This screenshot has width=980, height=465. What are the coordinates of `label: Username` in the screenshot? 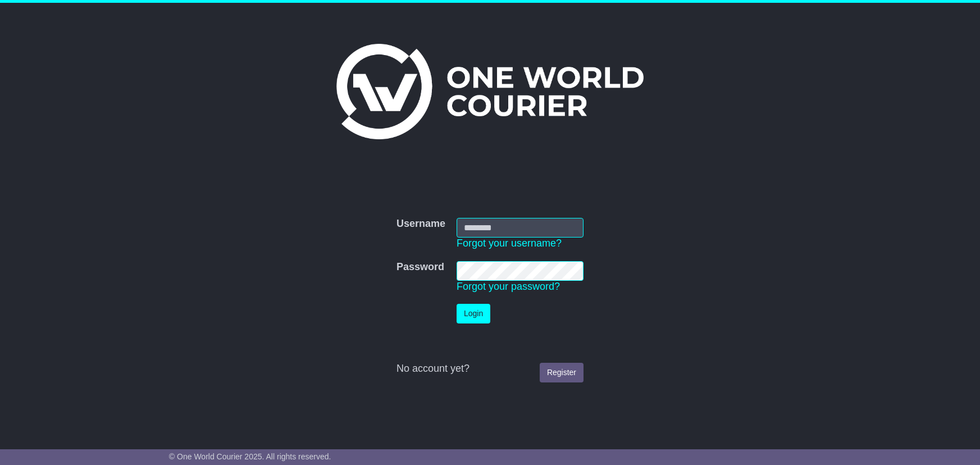 It's located at (421, 224).